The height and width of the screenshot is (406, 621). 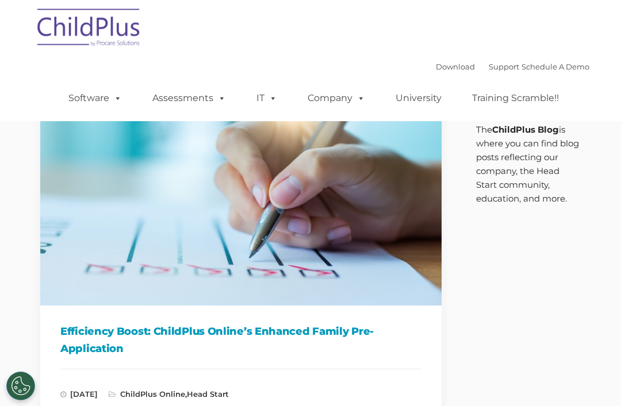 What do you see at coordinates (525, 129) in the screenshot?
I see `strong: ChildPlus Blog` at bounding box center [525, 129].